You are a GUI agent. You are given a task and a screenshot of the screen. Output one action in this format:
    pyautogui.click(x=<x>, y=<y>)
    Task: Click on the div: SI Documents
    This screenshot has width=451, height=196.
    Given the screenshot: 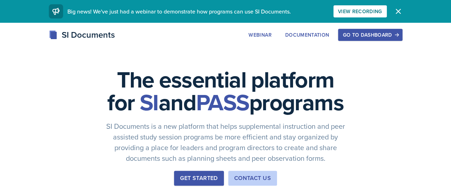 What is the action you would take?
    pyautogui.click(x=82, y=35)
    